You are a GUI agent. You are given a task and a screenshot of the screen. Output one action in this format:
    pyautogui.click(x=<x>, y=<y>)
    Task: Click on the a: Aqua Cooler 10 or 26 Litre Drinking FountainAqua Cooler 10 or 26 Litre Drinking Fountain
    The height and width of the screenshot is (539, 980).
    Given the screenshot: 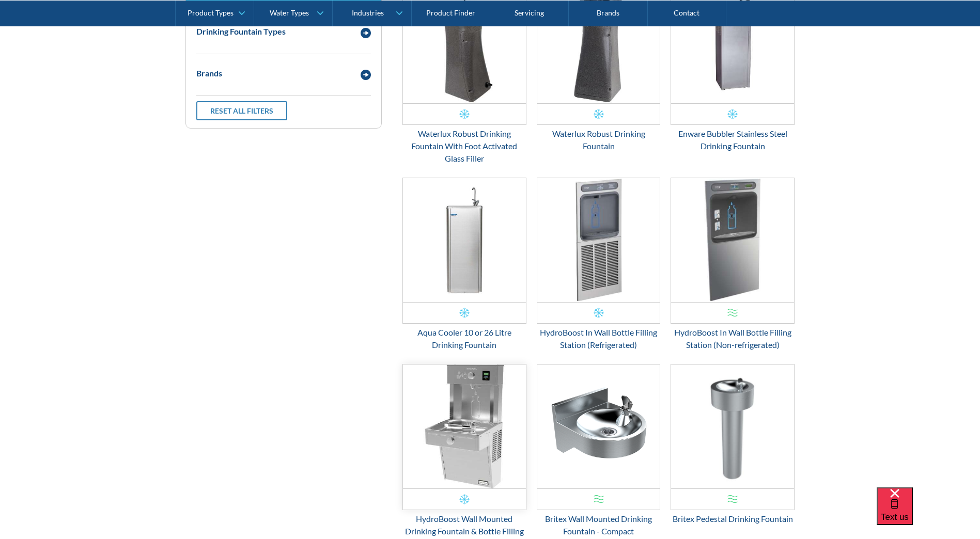 What is the action you would take?
    pyautogui.click(x=464, y=264)
    